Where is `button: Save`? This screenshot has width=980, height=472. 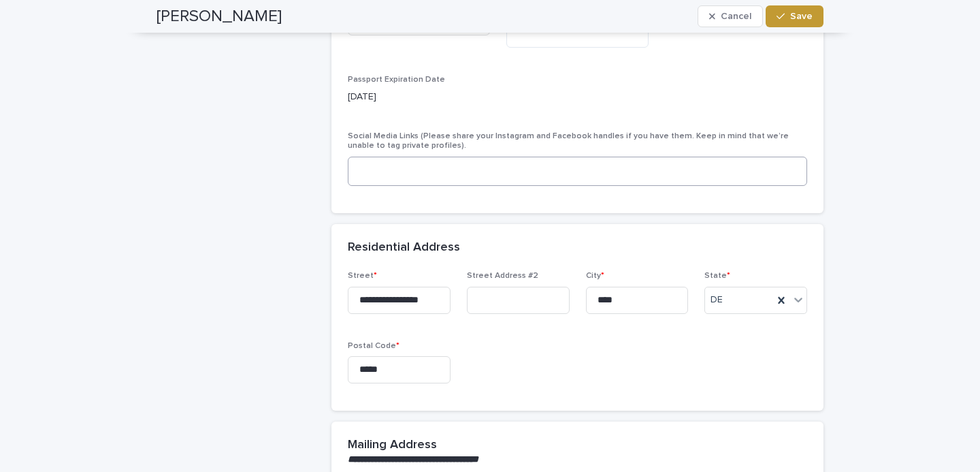 button: Save is located at coordinates (795, 16).